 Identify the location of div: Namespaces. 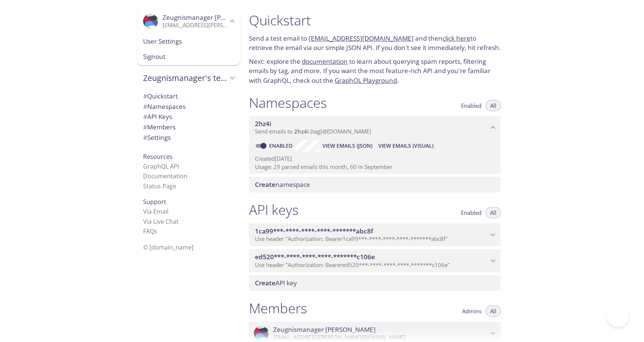
(188, 107).